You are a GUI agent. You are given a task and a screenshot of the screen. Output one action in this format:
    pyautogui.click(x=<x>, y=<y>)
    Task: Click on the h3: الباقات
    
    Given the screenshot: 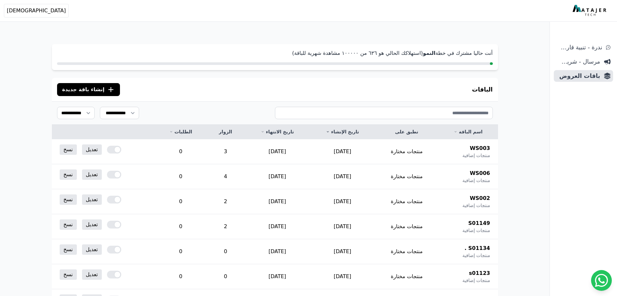 What is the action you would take?
    pyautogui.click(x=482, y=89)
    